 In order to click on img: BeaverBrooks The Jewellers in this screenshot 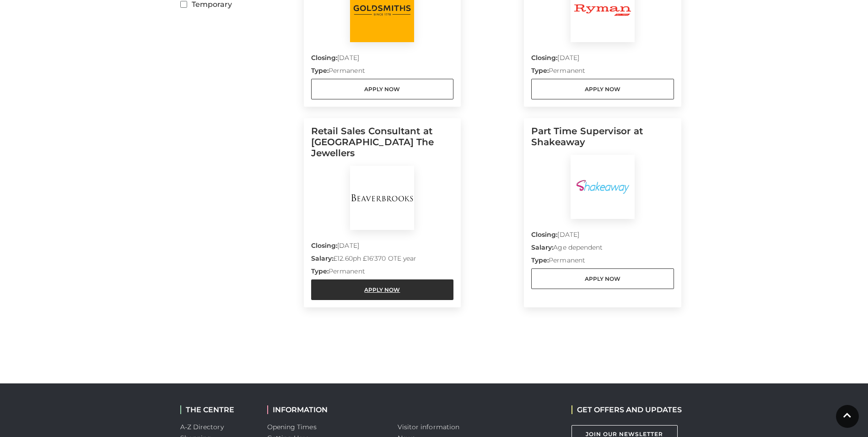, I will do `click(382, 198)`.